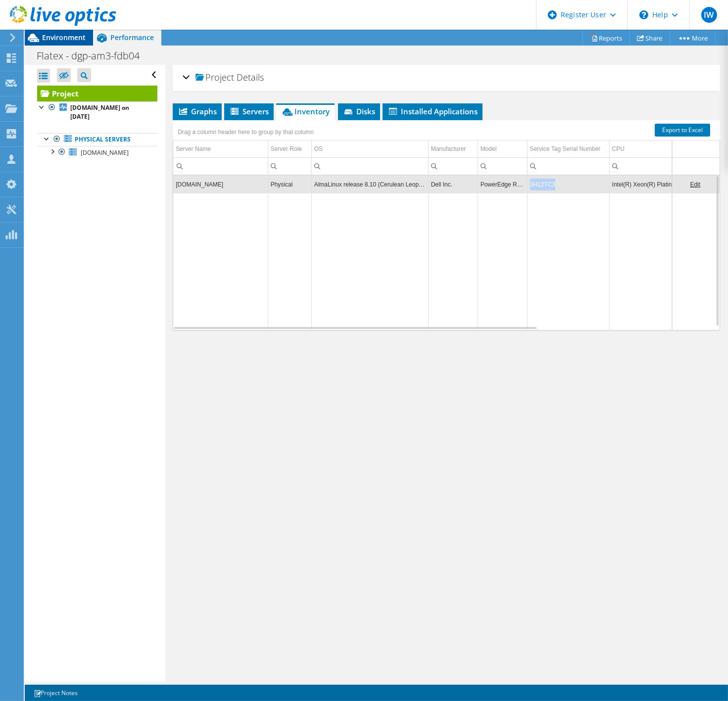  What do you see at coordinates (64, 37) in the screenshot?
I see `span: Environment` at bounding box center [64, 37].